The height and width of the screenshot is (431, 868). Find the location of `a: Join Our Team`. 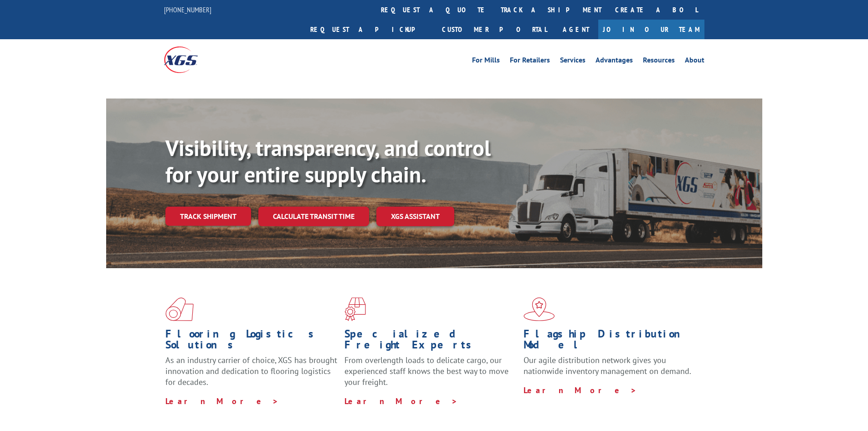

a: Join Our Team is located at coordinates (651, 30).